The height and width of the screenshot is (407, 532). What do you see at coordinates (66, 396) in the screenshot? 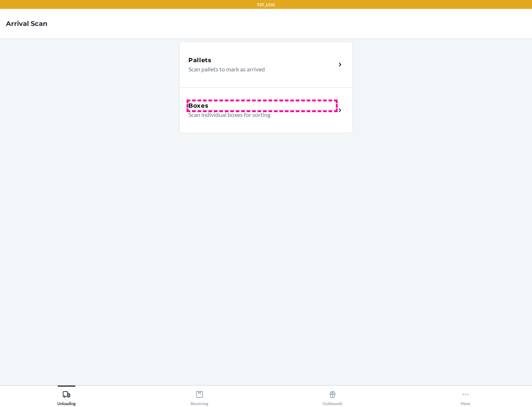
I see `div: Unloading` at bounding box center [66, 396].